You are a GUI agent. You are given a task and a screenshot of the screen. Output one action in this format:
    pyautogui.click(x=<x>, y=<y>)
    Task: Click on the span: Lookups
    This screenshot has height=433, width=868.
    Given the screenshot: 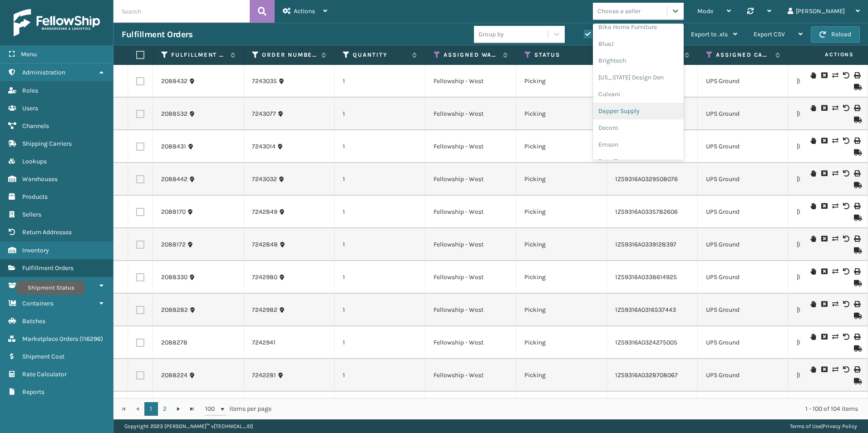 What is the action you would take?
    pyautogui.click(x=34, y=161)
    